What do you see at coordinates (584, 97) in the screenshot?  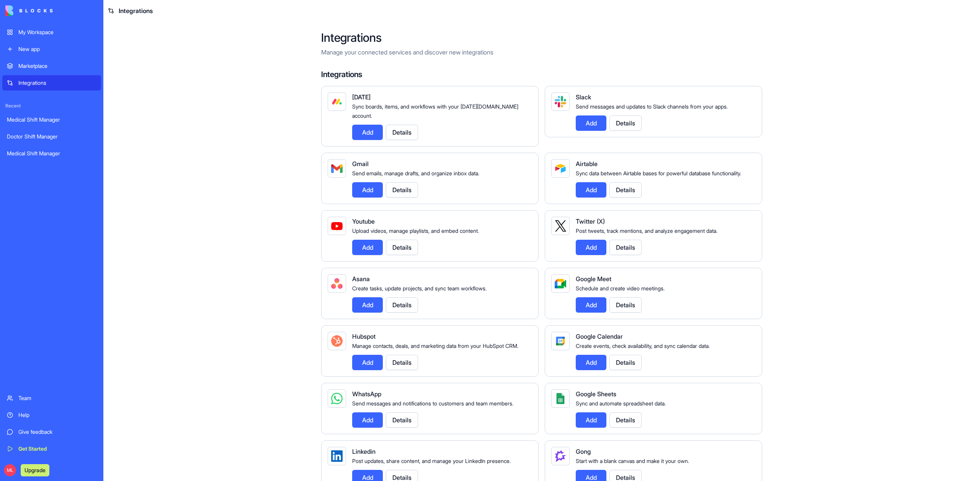 I see `span: Slack` at bounding box center [584, 97].